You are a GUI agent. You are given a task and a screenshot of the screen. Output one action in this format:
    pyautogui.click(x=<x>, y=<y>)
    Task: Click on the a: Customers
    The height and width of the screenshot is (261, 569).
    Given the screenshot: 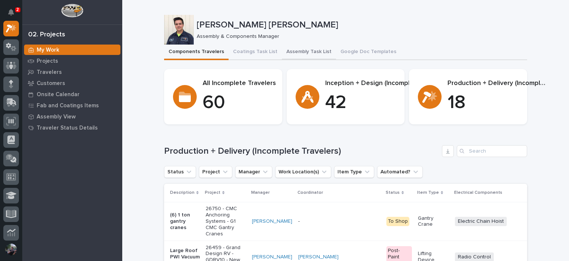 What is the action you would take?
    pyautogui.click(x=72, y=83)
    